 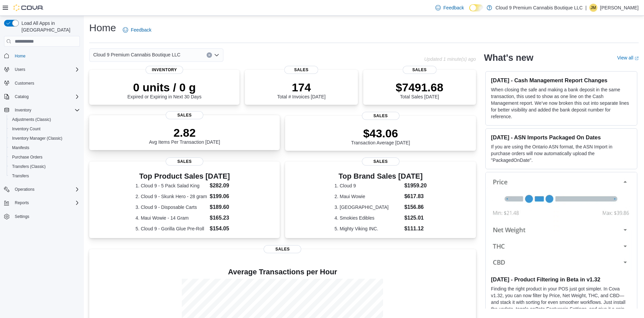 What do you see at coordinates (37, 138) in the screenshot?
I see `a: Inventory Manager (Classic)` at bounding box center [37, 138].